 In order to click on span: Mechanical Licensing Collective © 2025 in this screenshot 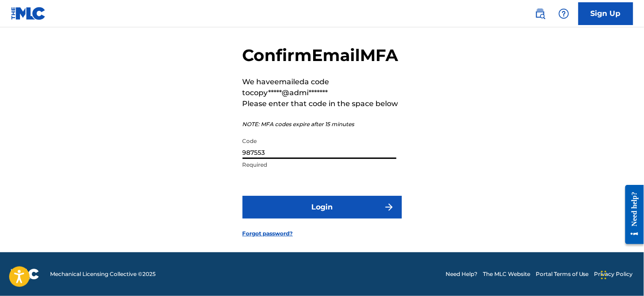, I will do `click(103, 274)`.